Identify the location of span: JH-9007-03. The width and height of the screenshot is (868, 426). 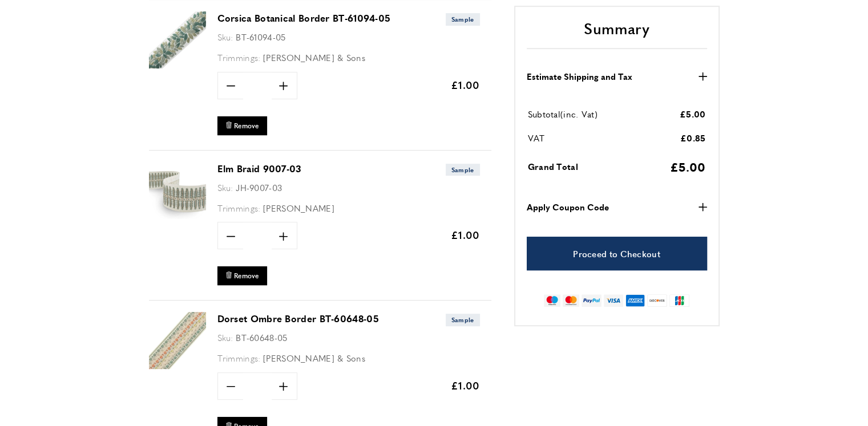
(259, 187).